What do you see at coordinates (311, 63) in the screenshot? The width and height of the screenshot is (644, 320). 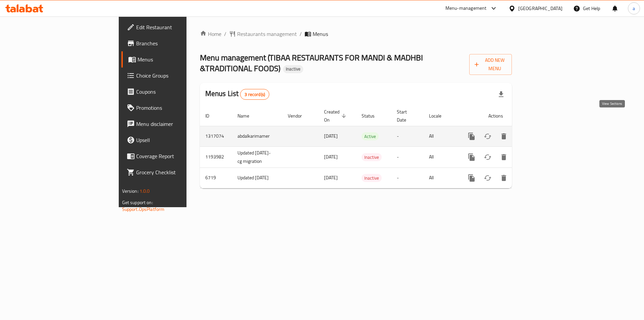 I see `span: Menu management ( TIBAA RESTAURANTS FOR MANDI & MADHBI &TRADITIONAL FOODS )` at bounding box center [311, 63].